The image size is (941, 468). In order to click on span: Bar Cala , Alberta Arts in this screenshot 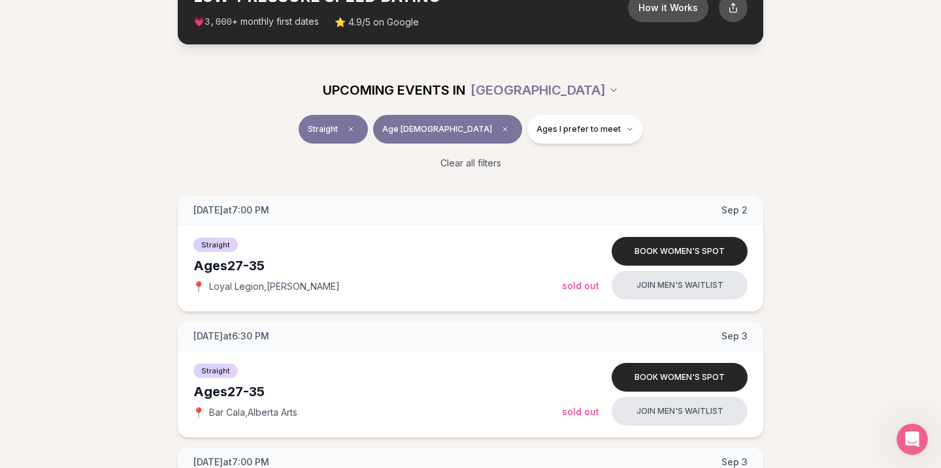, I will do `click(253, 413)`.